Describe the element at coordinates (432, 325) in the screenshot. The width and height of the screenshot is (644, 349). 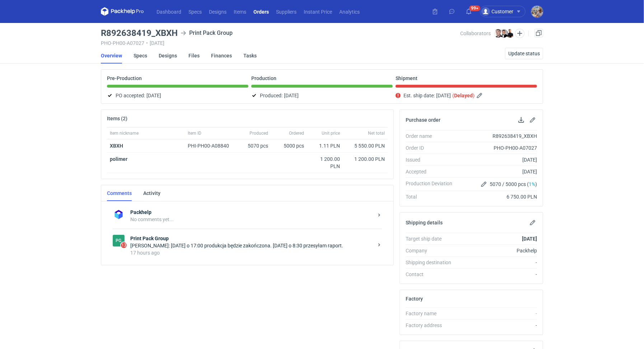
I see `div: Factory address` at that location.